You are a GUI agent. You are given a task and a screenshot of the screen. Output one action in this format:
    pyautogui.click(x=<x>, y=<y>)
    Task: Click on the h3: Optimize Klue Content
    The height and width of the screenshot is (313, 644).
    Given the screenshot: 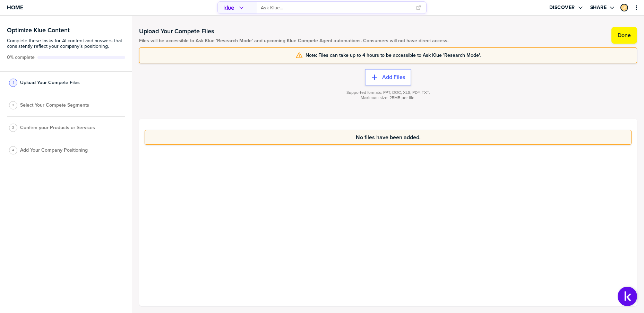 What is the action you would take?
    pyautogui.click(x=66, y=30)
    